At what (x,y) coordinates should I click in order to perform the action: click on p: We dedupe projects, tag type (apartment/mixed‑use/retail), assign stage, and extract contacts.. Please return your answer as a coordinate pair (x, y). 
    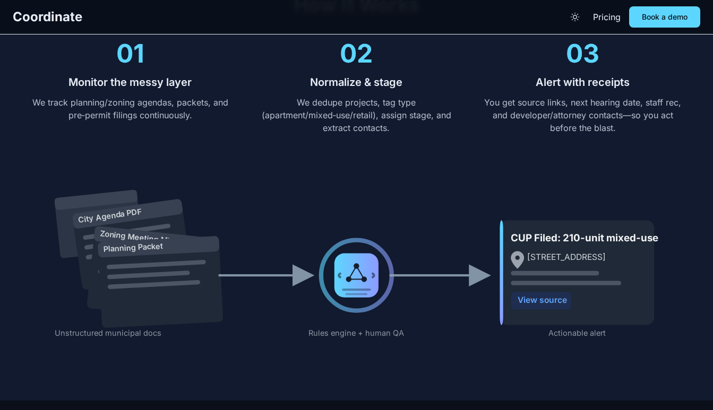
    Looking at the image, I should click on (356, 115).